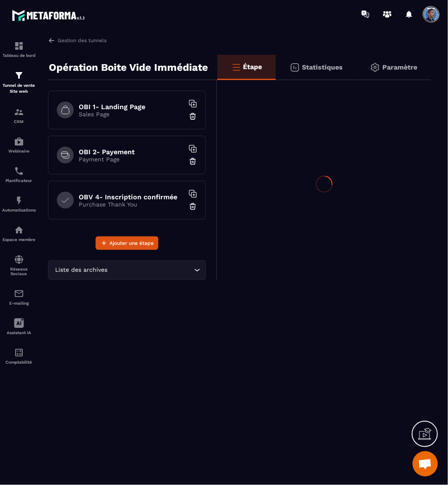 The height and width of the screenshot is (485, 448). I want to click on p: E-mailing, so click(19, 303).